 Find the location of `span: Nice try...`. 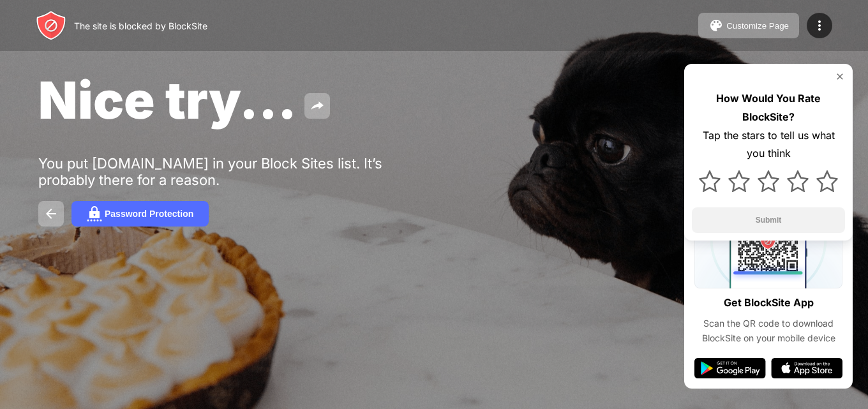

span: Nice try... is located at coordinates (167, 99).